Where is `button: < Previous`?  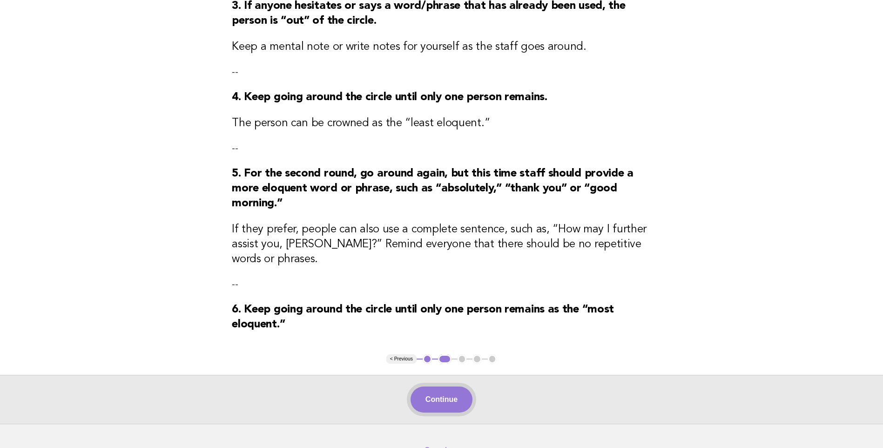
button: < Previous is located at coordinates (401, 359).